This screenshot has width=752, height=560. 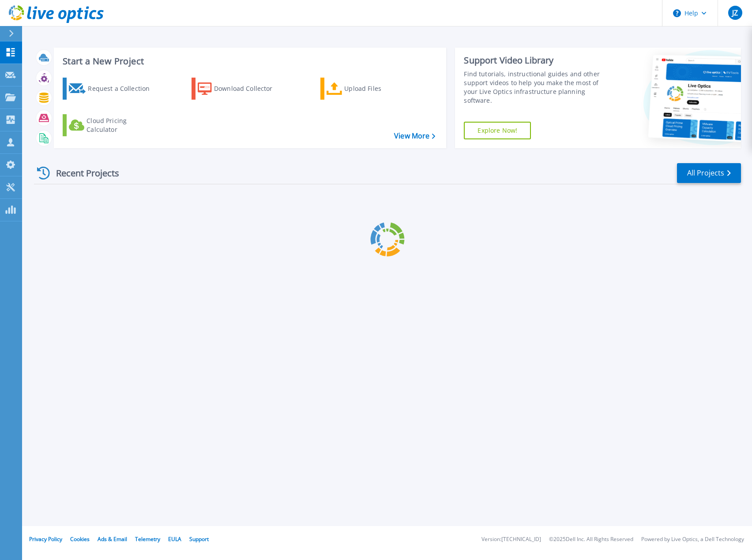 What do you see at coordinates (380, 89) in the screenshot?
I see `div: Upload Files` at bounding box center [380, 89].